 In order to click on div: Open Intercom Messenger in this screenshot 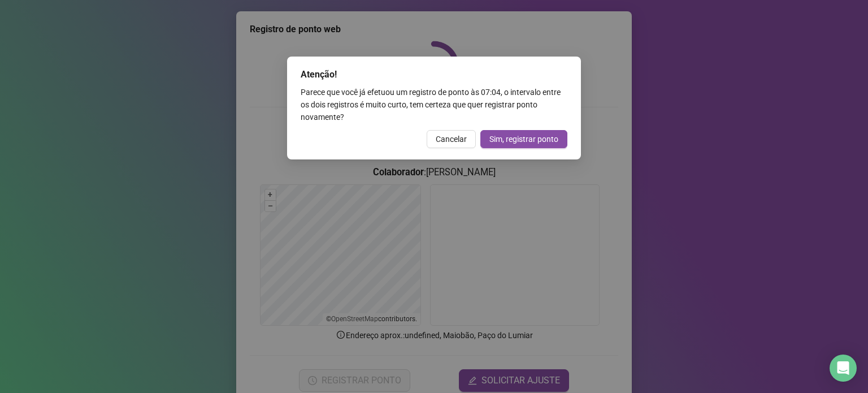, I will do `click(843, 368)`.